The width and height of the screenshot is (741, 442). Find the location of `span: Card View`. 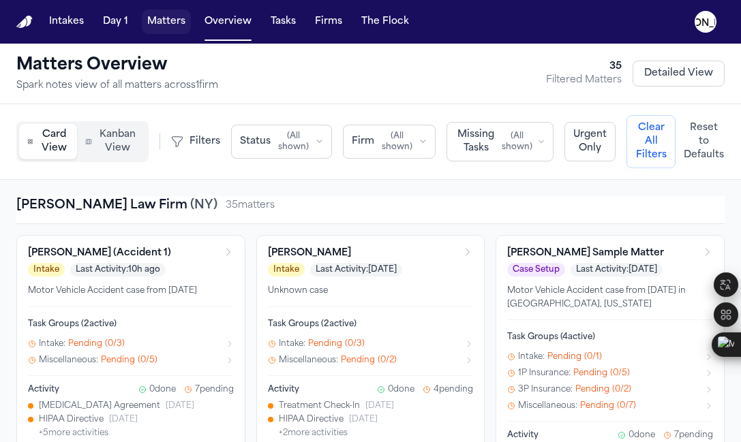

span: Card View is located at coordinates (54, 142).